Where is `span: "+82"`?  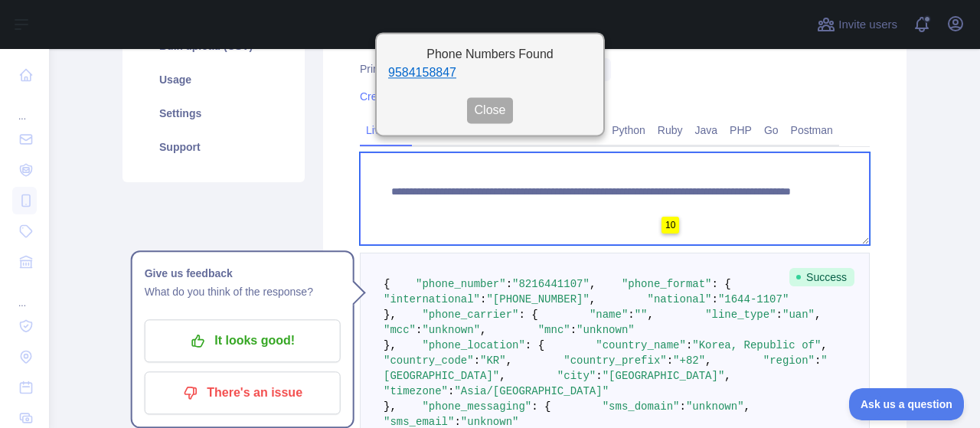
span: "+82" is located at coordinates (689, 360).